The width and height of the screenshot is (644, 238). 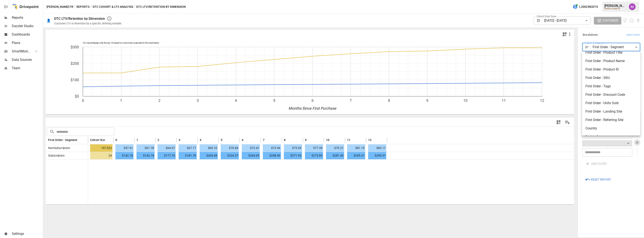 What do you see at coordinates (611, 61) in the screenshot?
I see `span: First Order - Product Name` at bounding box center [611, 61].